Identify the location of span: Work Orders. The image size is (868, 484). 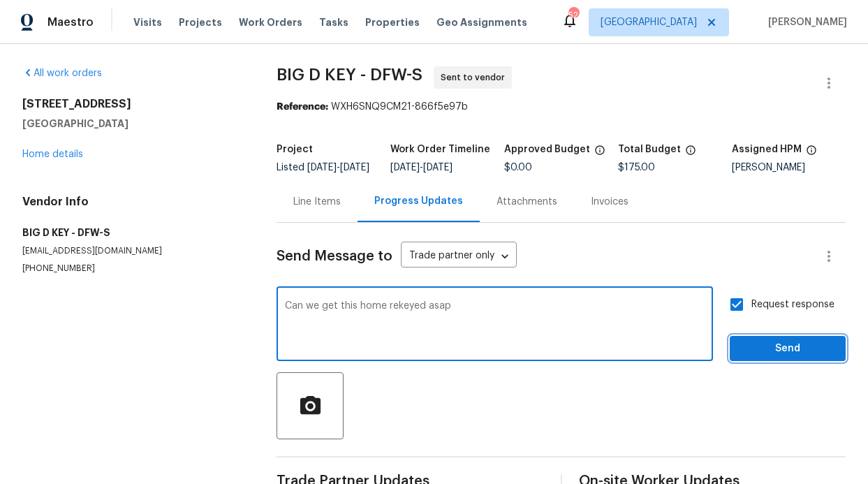
(270, 22).